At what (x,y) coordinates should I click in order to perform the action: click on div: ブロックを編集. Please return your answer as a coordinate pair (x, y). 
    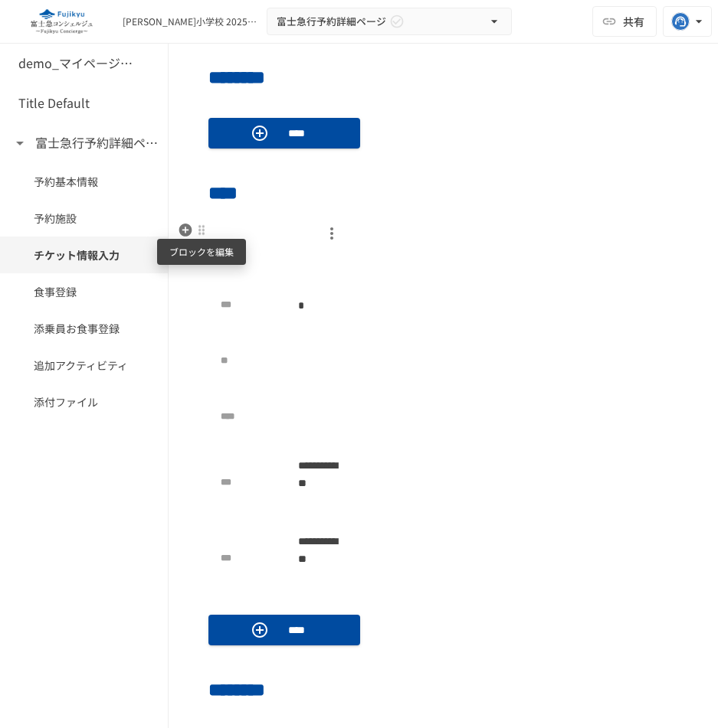
    Looking at the image, I should click on (201, 252).